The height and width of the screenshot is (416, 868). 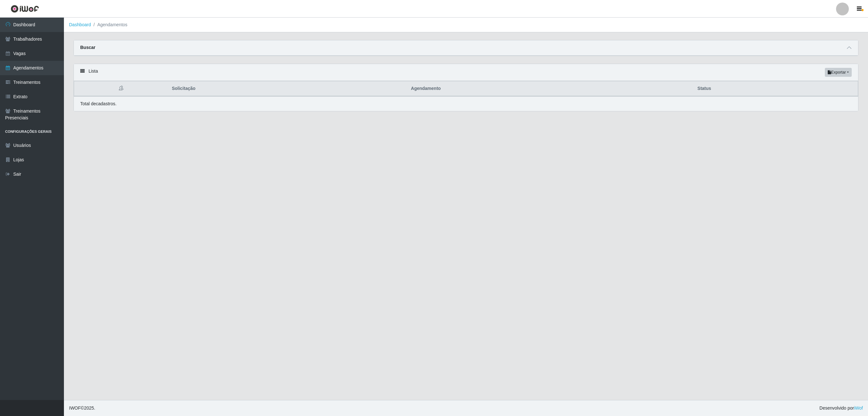 I want to click on th: Solicitação, so click(x=287, y=88).